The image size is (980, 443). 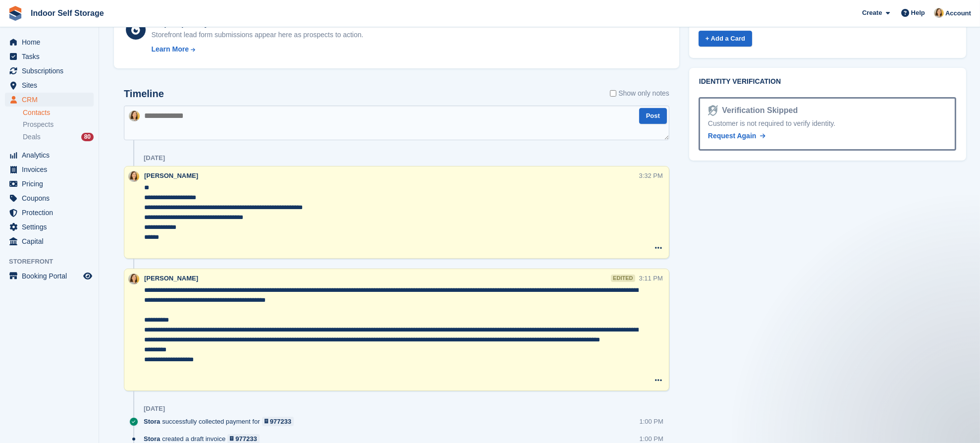 What do you see at coordinates (652, 422) in the screenshot?
I see `div: 1:00 PM` at bounding box center [652, 422].